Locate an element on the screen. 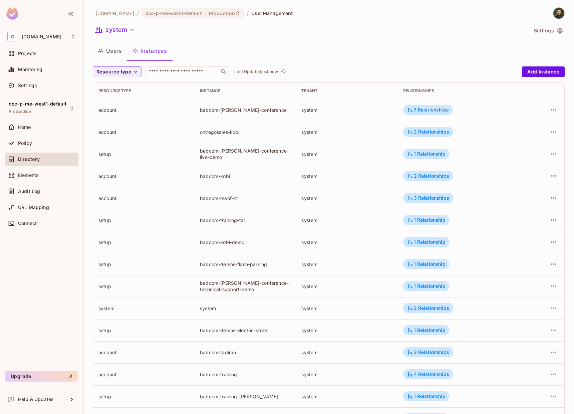 The height and width of the screenshot is (414, 574). div: Tenant is located at coordinates (347, 91).